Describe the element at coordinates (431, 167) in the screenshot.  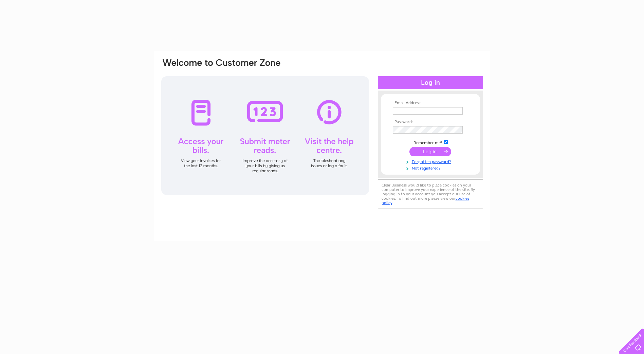
I see `a: Not registered?` at that location.